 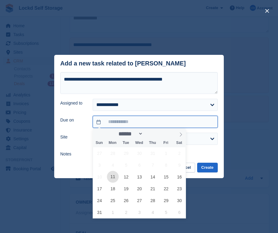 What do you see at coordinates (180, 143) in the screenshot?
I see `span: Sat` at bounding box center [180, 143].